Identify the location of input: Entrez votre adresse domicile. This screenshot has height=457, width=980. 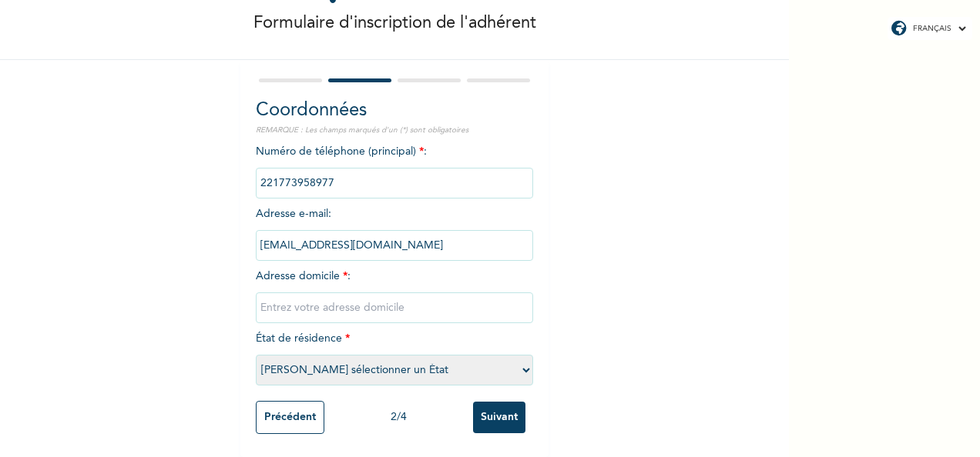
(395, 308).